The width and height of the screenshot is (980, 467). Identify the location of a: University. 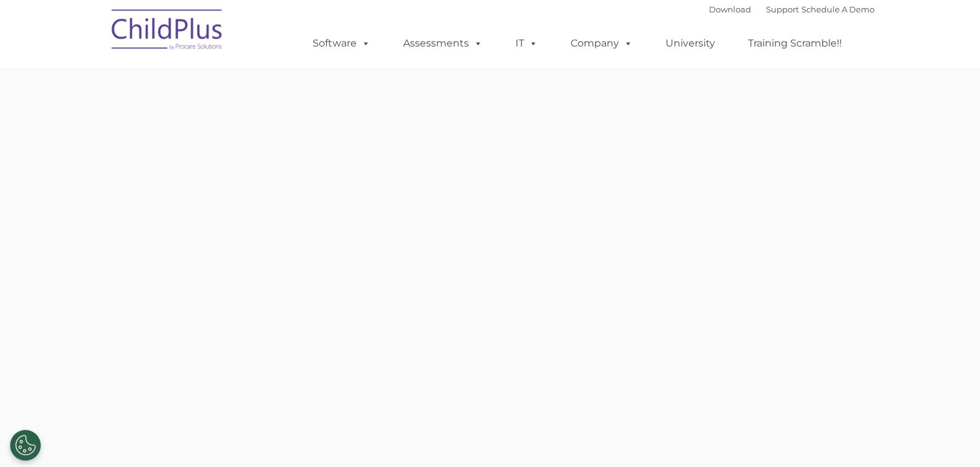
(690, 44).